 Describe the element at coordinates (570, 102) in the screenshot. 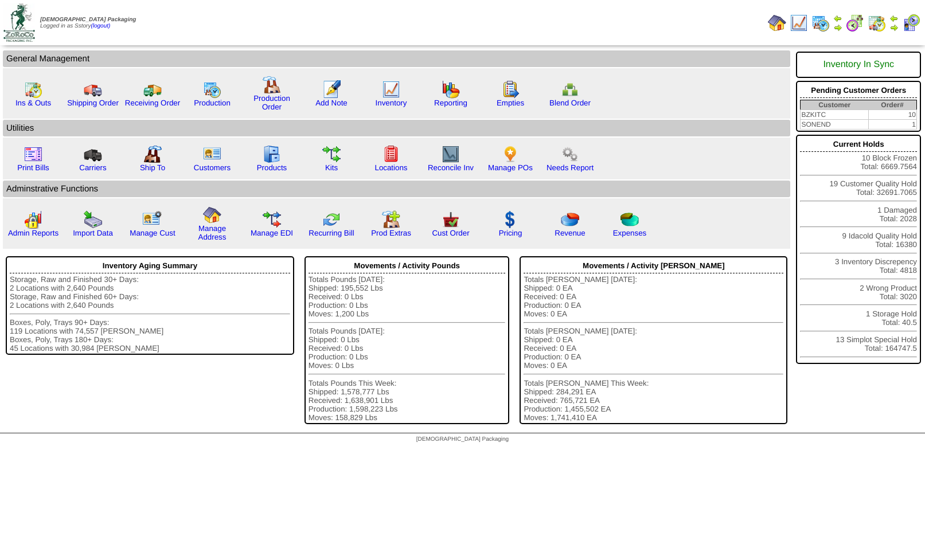

I see `a: Blend Order` at that location.